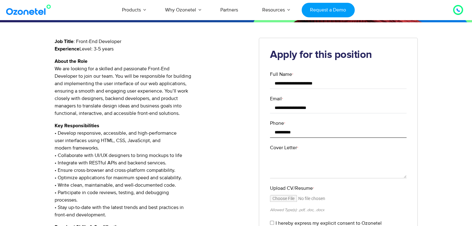  I want to click on small: Allowed Type(s): .pdf, .doc, .docx, so click(297, 210).